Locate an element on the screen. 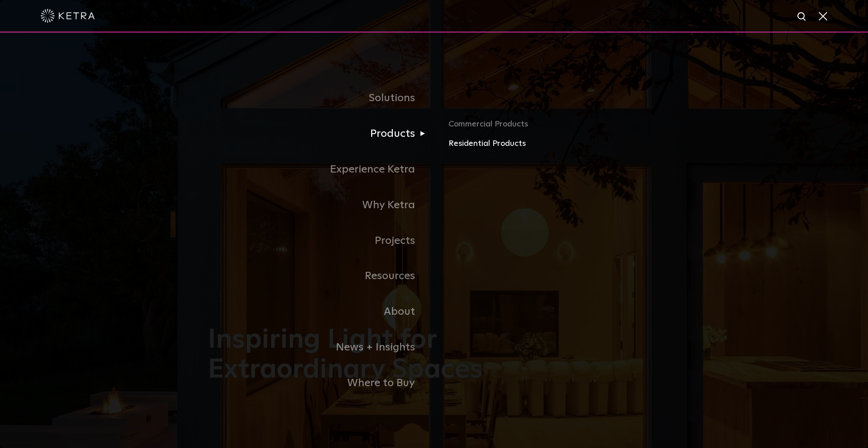  a: Resources is located at coordinates (321, 276).